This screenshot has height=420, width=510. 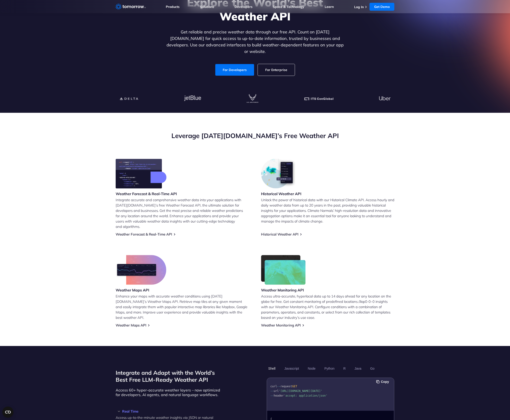 I want to click on h3: Weather Forecast & Real-Time API, so click(x=146, y=194).